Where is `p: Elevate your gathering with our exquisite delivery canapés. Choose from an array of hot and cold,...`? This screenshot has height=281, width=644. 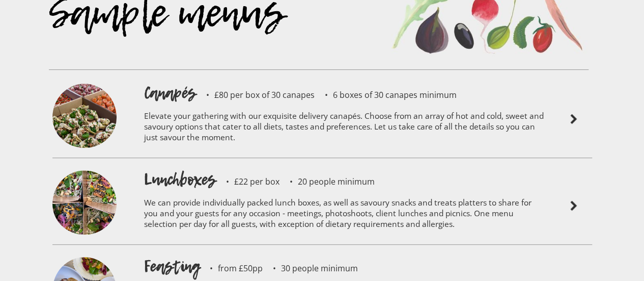
p: Elevate your gathering with our exquisite delivery canapés. Choose from an array of hot and cold,... is located at coordinates (346, 128).